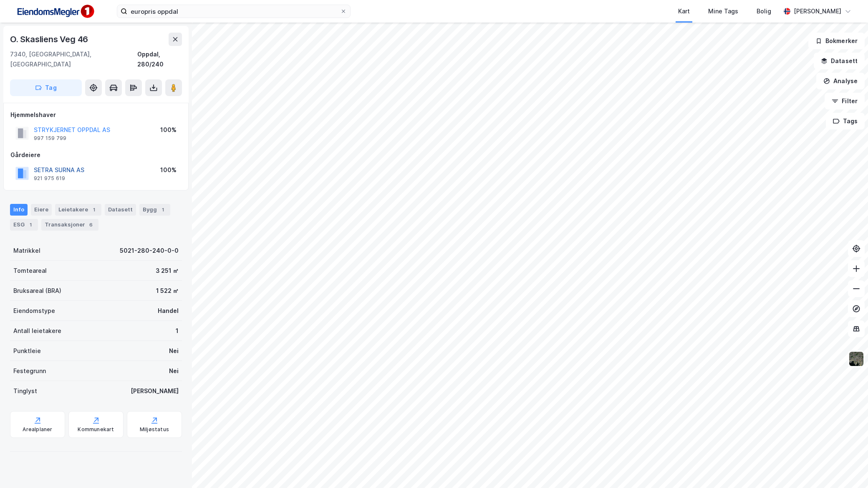 The image size is (868, 488). I want to click on div: Bygg, so click(155, 209).